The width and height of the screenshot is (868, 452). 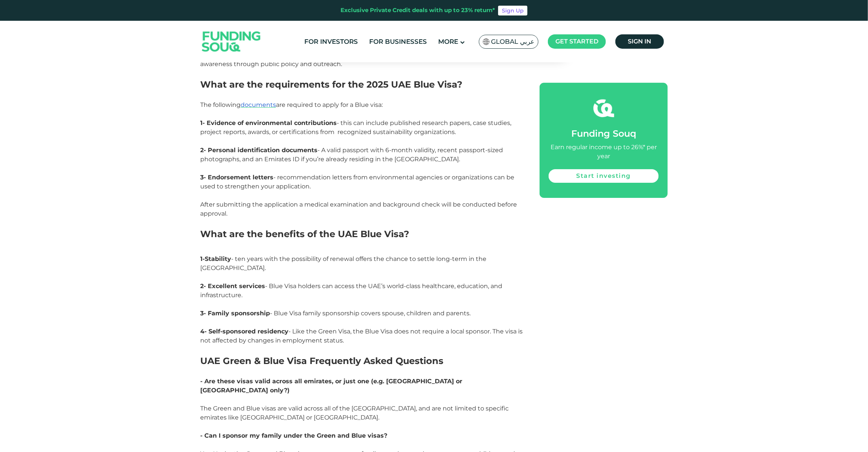 What do you see at coordinates (358, 209) in the screenshot?
I see `span: After submitting the application a medical examination and background check will be conducted bef...` at bounding box center [358, 209].